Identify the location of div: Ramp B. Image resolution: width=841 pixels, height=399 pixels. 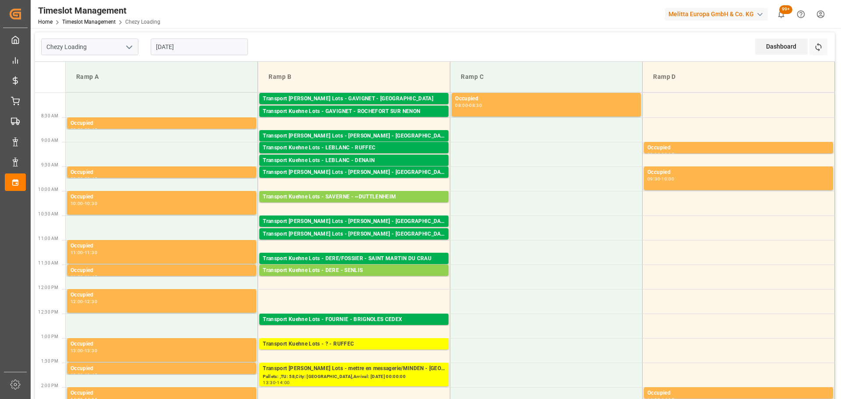
(354, 77).